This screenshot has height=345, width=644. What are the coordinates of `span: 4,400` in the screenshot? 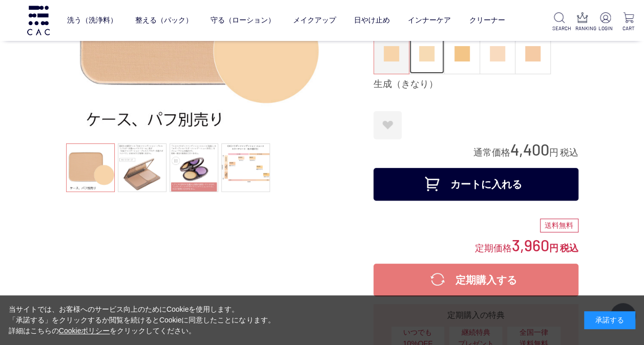 It's located at (530, 149).